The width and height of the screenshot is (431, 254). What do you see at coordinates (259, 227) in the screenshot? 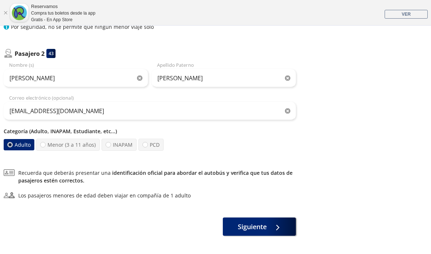
I see `button: Siguiente` at bounding box center [259, 227].